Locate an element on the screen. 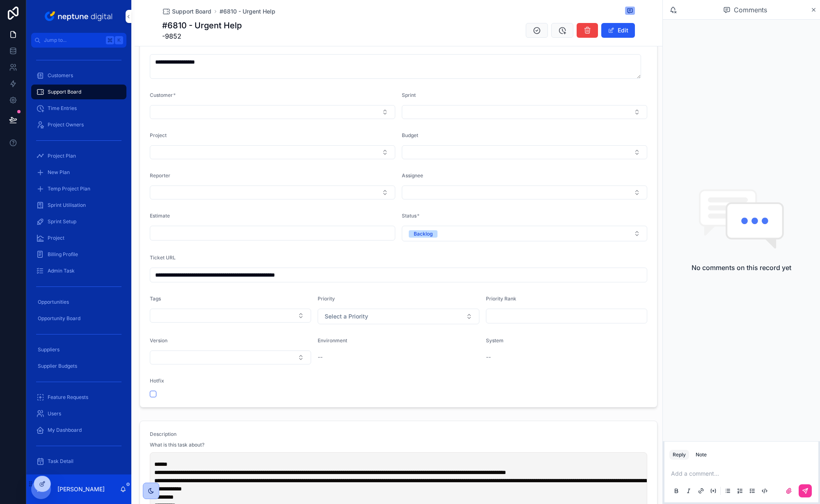 This screenshot has height=504, width=820. a: Billing Profile is located at coordinates (79, 254).